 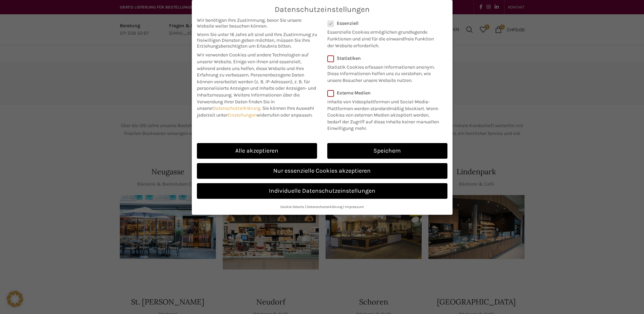 What do you see at coordinates (322, 171) in the screenshot?
I see `a: Nur essenzielle Cookies akzeptieren` at bounding box center [322, 171].